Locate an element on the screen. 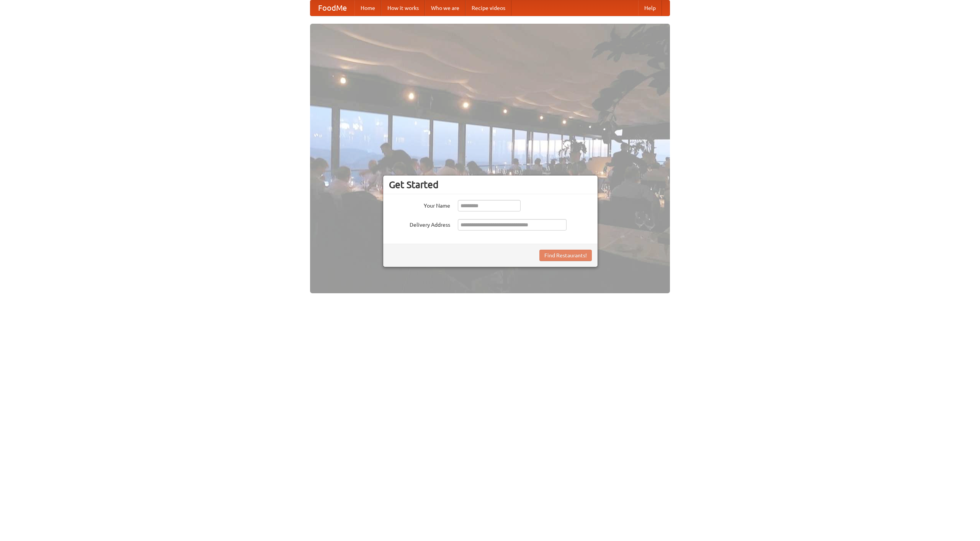 This screenshot has width=980, height=541. a: How it works is located at coordinates (403, 8).